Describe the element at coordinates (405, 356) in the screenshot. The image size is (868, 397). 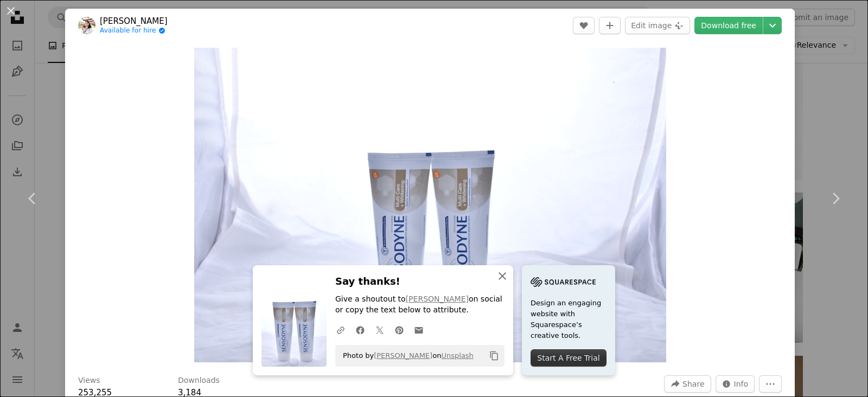
I see `span: Photo by on` at that location.